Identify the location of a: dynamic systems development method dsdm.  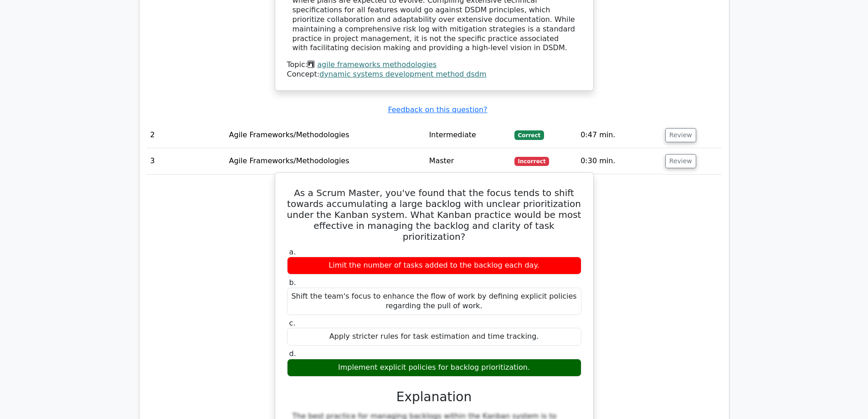
(403, 74).